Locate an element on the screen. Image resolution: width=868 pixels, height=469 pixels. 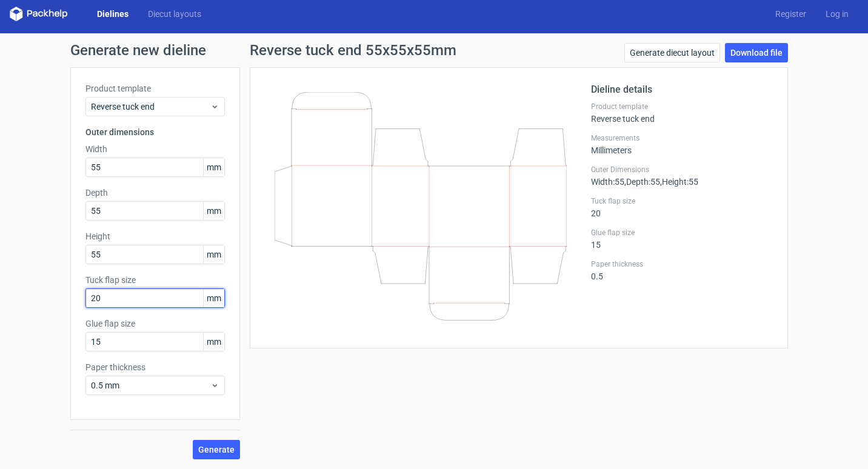
span: , Depth : 55 is located at coordinates (642, 181).